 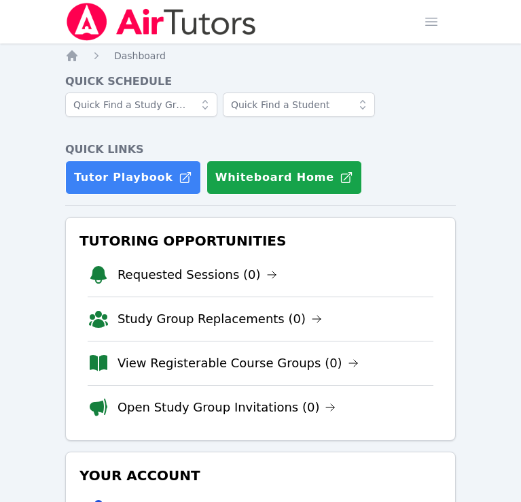 What do you see at coordinates (299, 105) in the screenshot?
I see `input: Quick Find a Student` at bounding box center [299, 105].